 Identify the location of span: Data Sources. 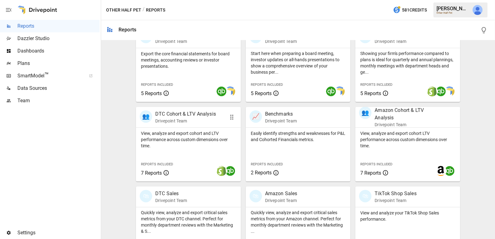
(59, 88).